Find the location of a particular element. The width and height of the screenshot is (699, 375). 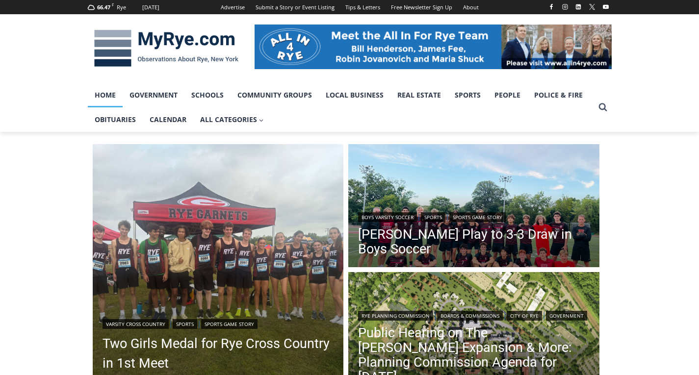

a: Boards & Commissions is located at coordinates (470, 316).